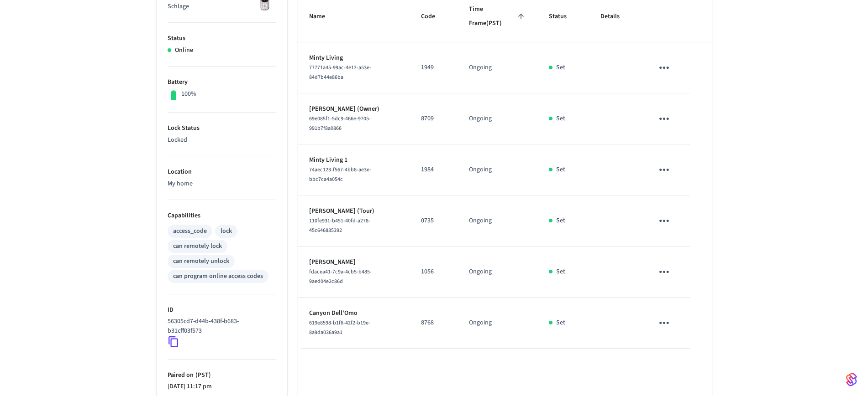 The width and height of the screenshot is (868, 396). I want to click on span: 77771a45-99ac-4e12-a53e-84d7b44e86ba, so click(340, 72).